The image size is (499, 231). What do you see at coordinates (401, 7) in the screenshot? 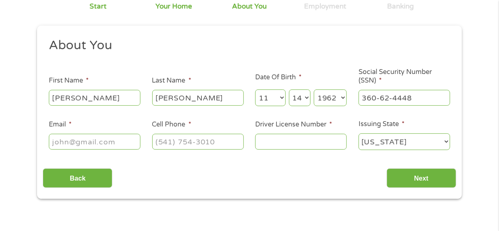
I see `div: Banking` at bounding box center [401, 7].